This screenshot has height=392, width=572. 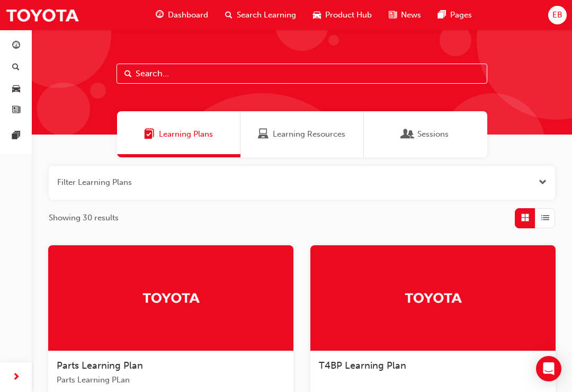 What do you see at coordinates (545, 218) in the screenshot?
I see `span: List` at bounding box center [545, 218].